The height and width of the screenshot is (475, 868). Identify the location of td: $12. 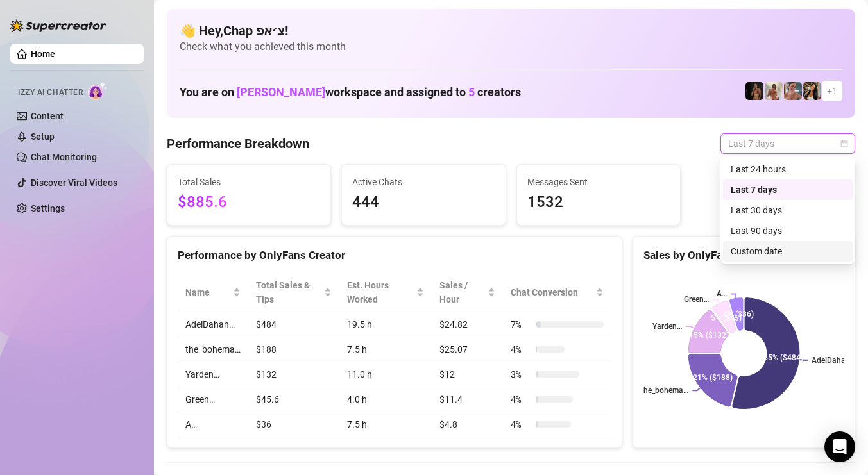
(467, 374).